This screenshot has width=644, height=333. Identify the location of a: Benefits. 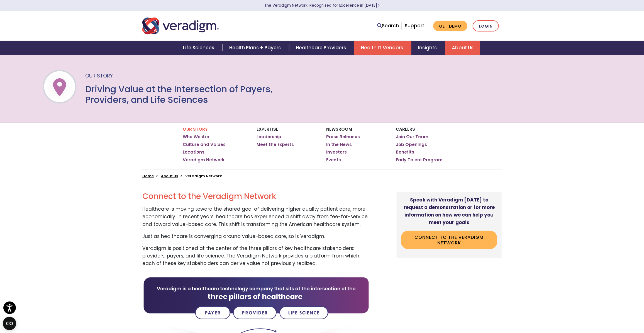
(405, 152).